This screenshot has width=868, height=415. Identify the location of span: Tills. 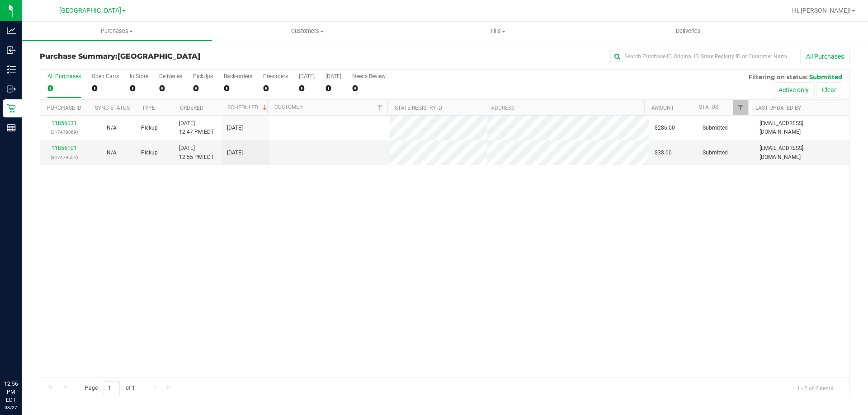
(497, 31).